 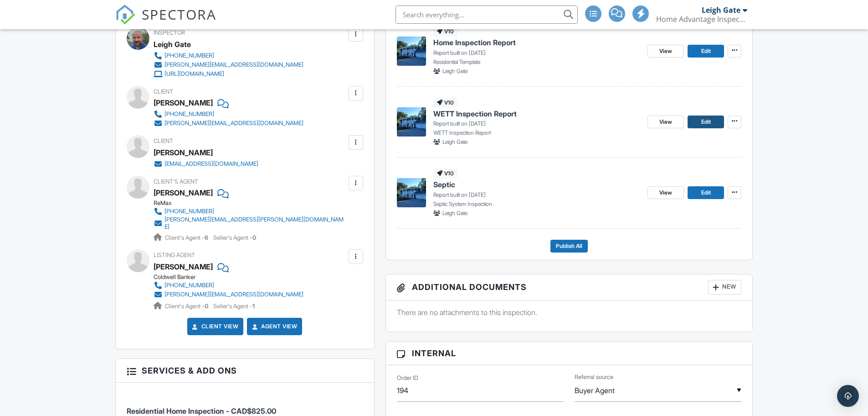 What do you see at coordinates (407, 377) in the screenshot?
I see `label: Order ID` at bounding box center [407, 377].